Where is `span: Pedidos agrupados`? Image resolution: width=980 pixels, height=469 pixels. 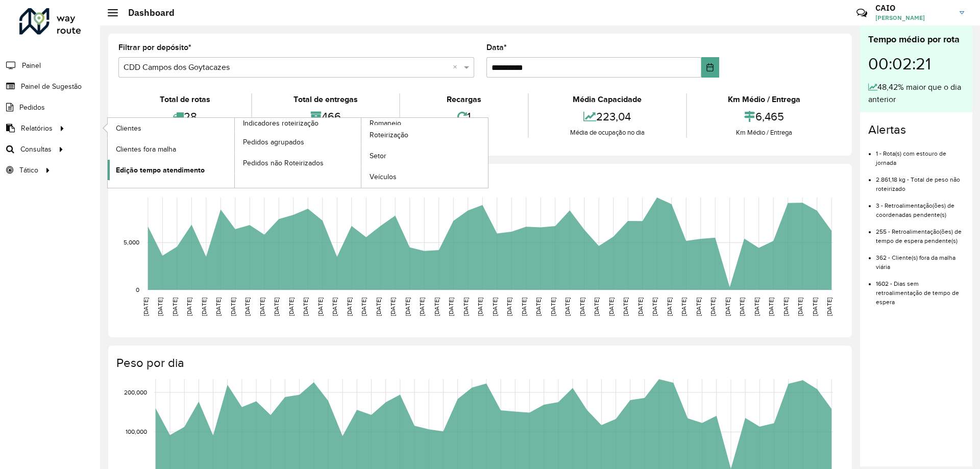 span: Pedidos agrupados is located at coordinates (273, 142).